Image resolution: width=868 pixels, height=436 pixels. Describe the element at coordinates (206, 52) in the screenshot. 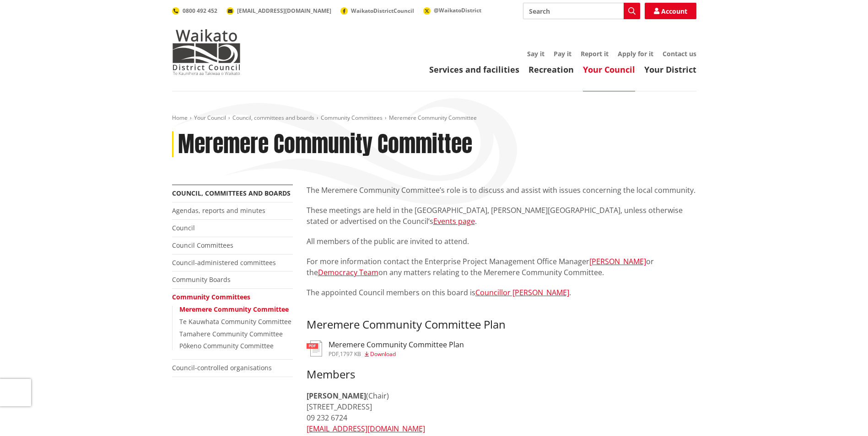

I see `img: Waikato District Council - Te Kaunihera aa Takiwaa o Waikato` at that location.